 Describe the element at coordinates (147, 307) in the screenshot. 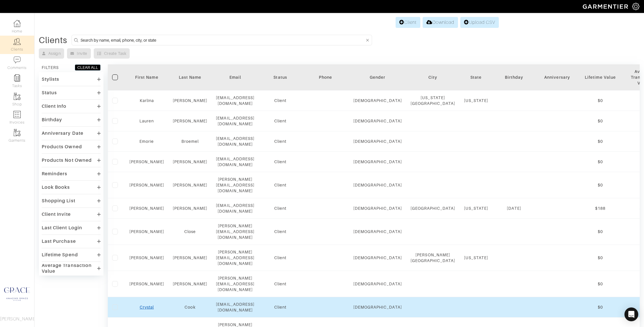

I see `a: Crystal` at that location.